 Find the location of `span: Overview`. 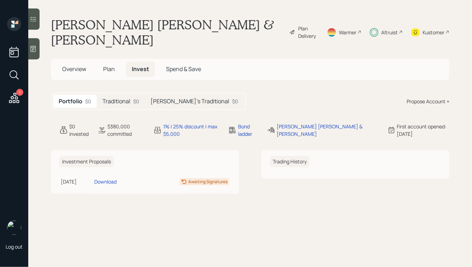

span: Overview is located at coordinates (74, 69).